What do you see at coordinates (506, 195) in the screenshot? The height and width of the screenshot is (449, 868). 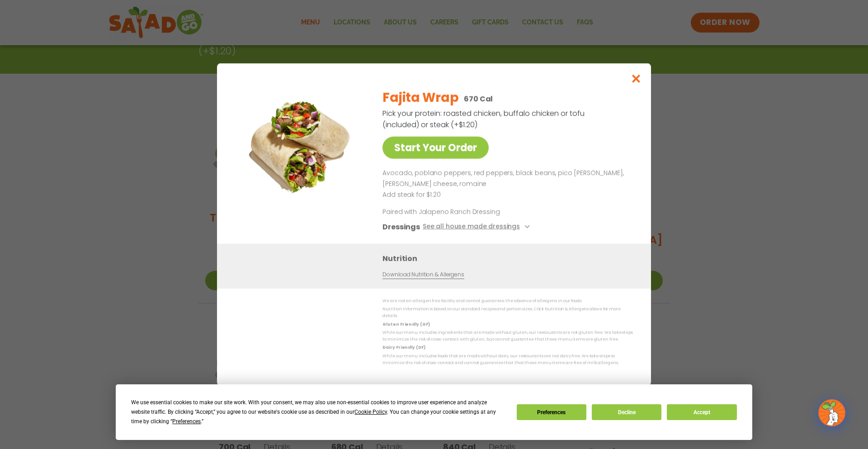 I see `p: Add steak for $1.20` at bounding box center [506, 195].